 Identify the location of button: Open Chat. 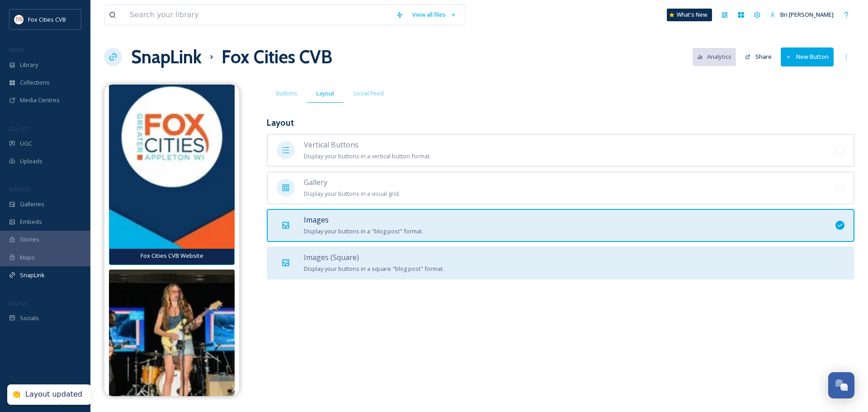
(841, 385).